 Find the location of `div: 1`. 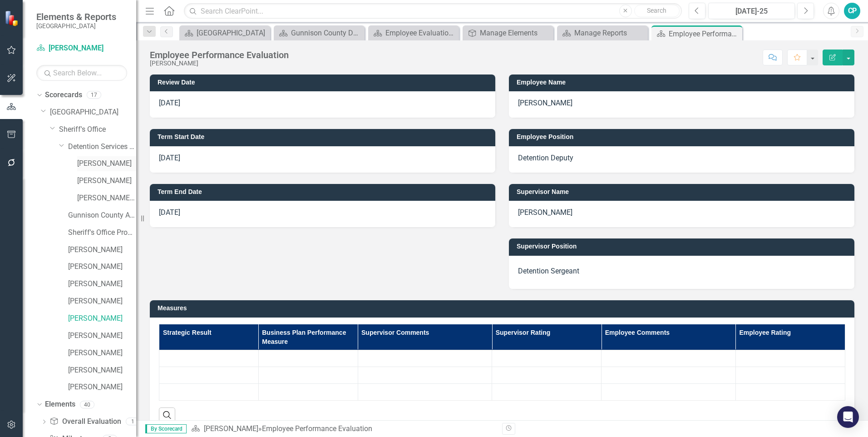

div: 1 is located at coordinates (133, 422).